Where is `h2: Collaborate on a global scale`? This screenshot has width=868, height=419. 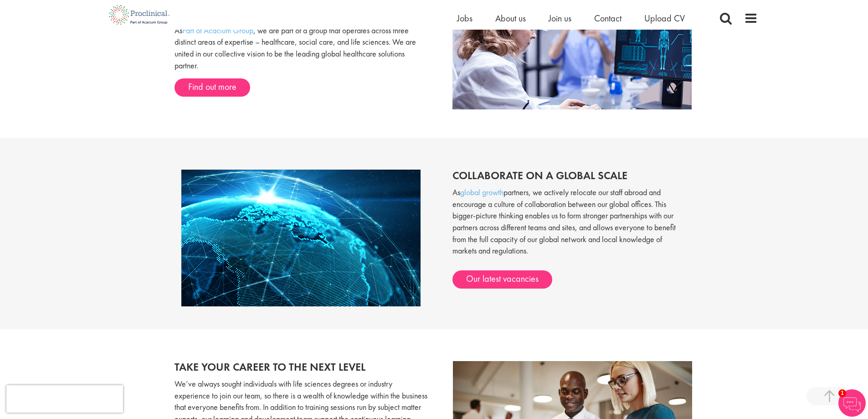 h2: Collaborate on a global scale is located at coordinates (570, 175).